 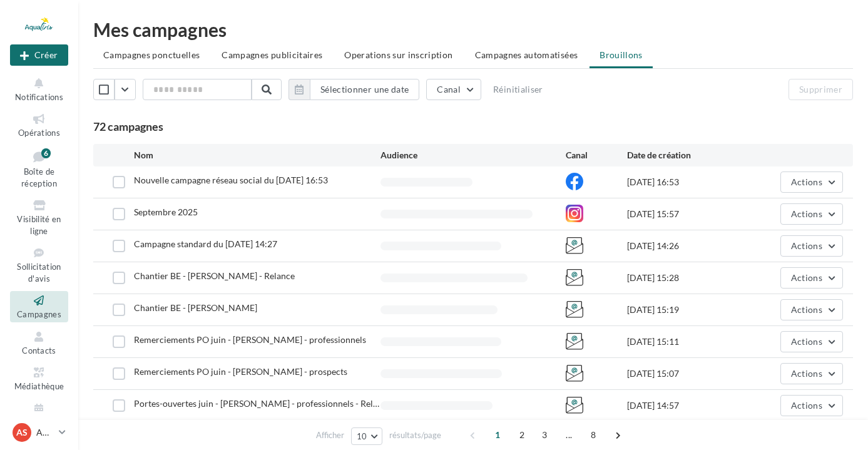 What do you see at coordinates (151, 55) in the screenshot?
I see `span: Campagnes ponctuelles` at bounding box center [151, 55].